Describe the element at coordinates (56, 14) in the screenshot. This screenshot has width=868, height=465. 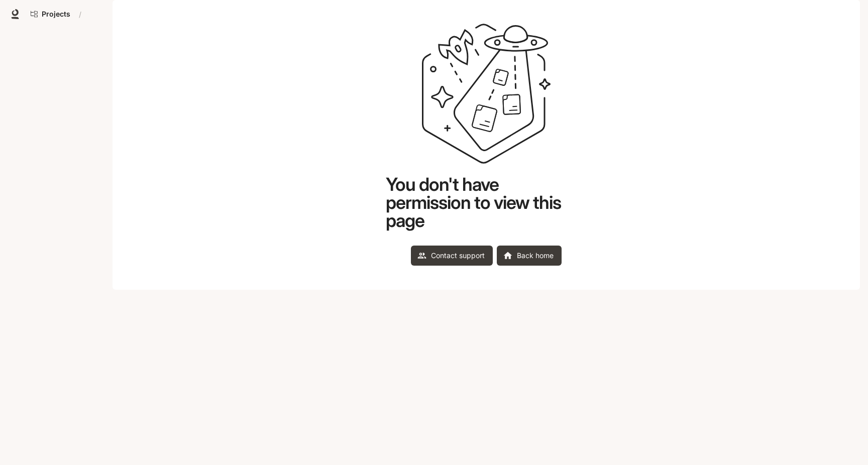
I see `span: Projects` at that location.